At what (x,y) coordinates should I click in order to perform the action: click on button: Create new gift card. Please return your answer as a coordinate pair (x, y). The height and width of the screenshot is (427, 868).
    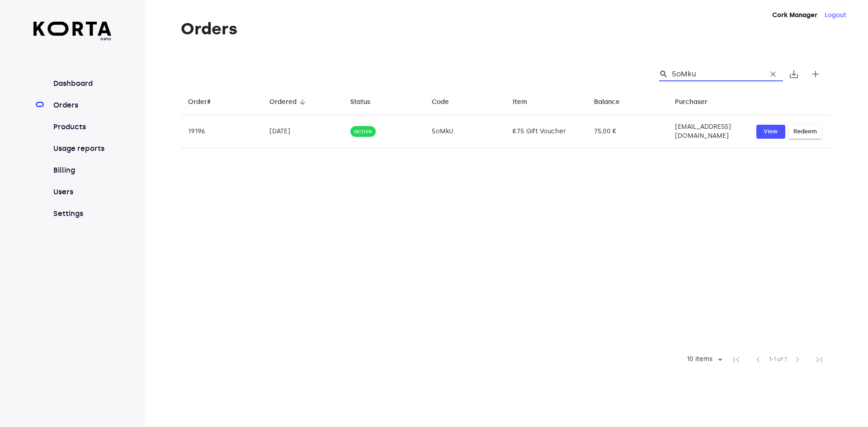
    Looking at the image, I should click on (816, 74).